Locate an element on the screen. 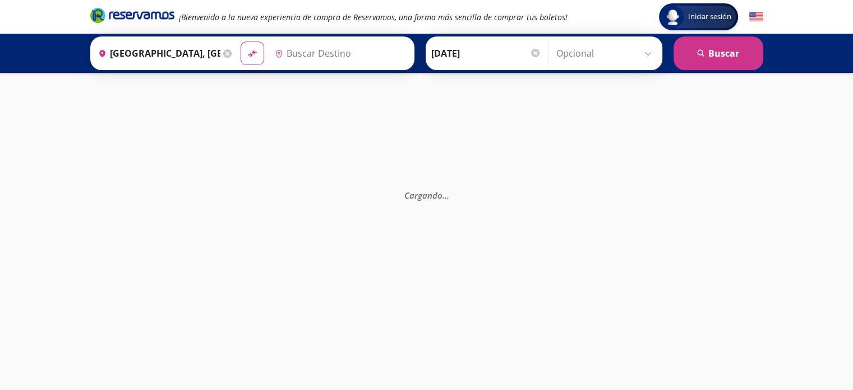  button: Buscar is located at coordinates (719, 53).